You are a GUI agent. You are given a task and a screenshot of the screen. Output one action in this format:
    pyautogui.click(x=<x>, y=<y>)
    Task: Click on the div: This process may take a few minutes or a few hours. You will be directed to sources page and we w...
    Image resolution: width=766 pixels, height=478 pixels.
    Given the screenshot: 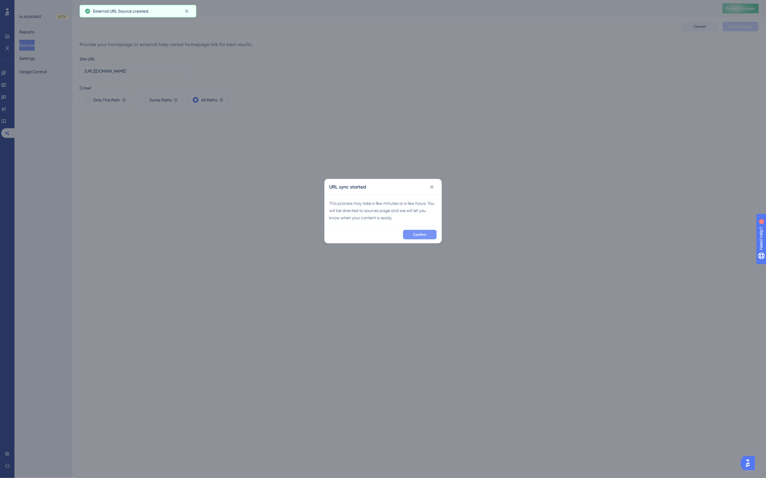 What is the action you would take?
    pyautogui.click(x=383, y=211)
    